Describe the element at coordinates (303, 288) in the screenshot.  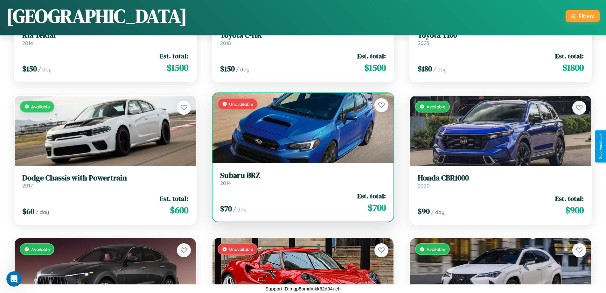
I see `p: Support ID: mgp5omdmkk82d94ueh` at that location.